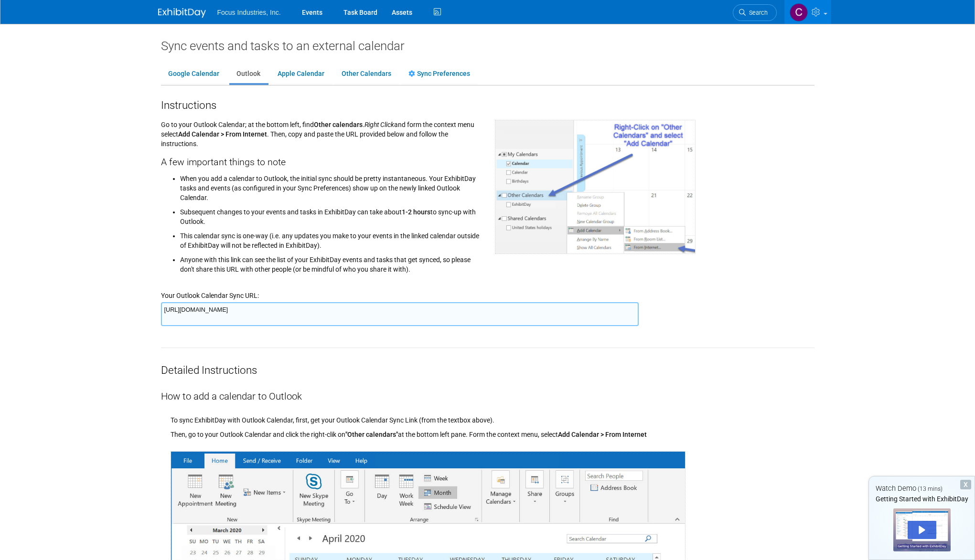 This screenshot has width=975, height=560. Describe the element at coordinates (366, 74) in the screenshot. I see `a: Other Calendars` at that location.